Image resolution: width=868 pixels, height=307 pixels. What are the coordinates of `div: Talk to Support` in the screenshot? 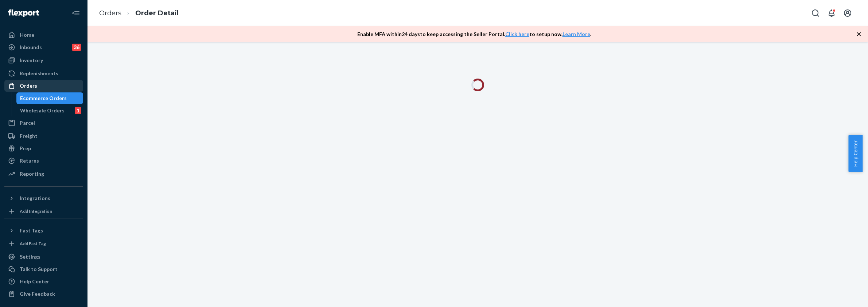 It's located at (39, 269).